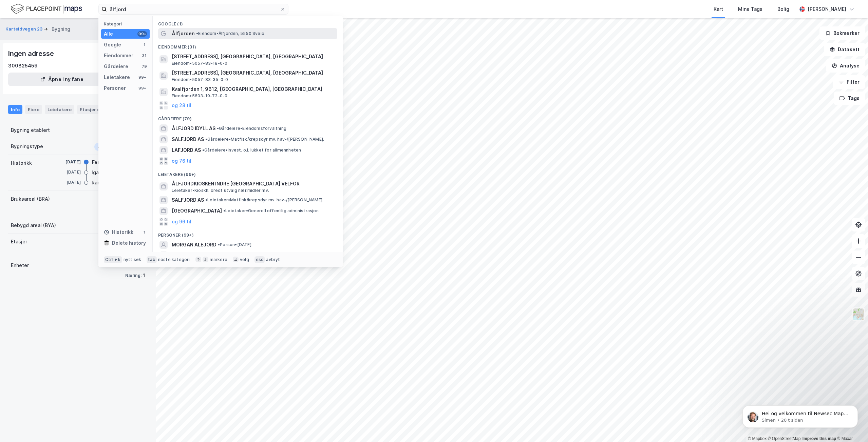 The width and height of the screenshot is (868, 442). Describe the element at coordinates (248, 117) in the screenshot. I see `div: Gårdeiere (79)` at that location.